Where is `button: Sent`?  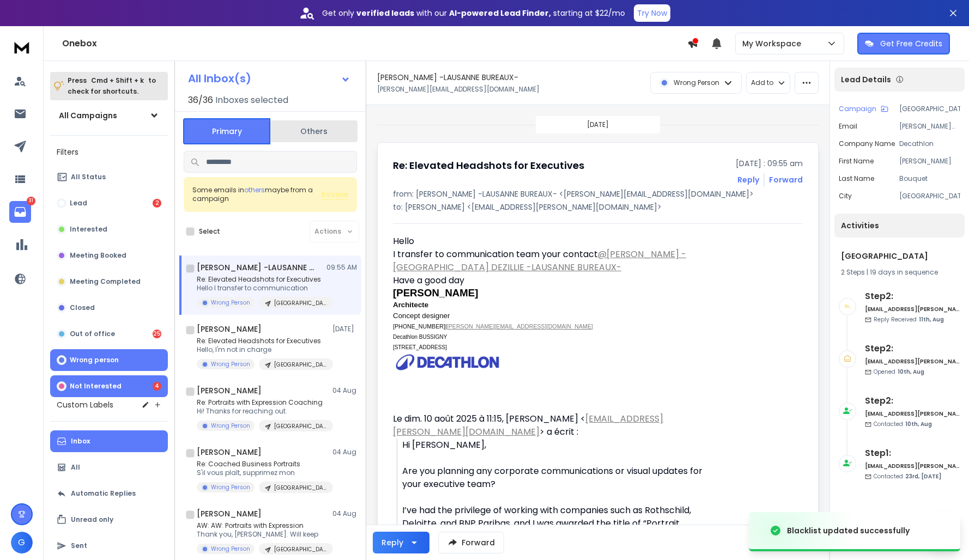 button: Sent is located at coordinates (109, 546).